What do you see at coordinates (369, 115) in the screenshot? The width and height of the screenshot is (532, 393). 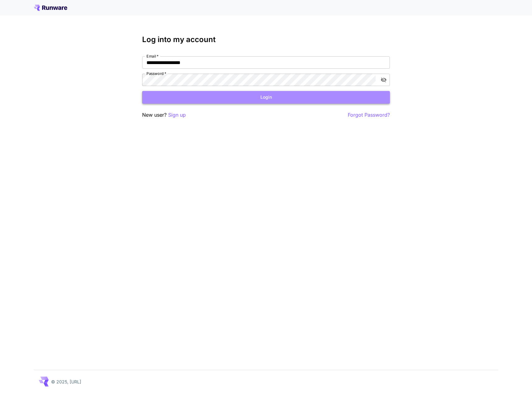 I see `button: Forgot Password?` at bounding box center [369, 115].